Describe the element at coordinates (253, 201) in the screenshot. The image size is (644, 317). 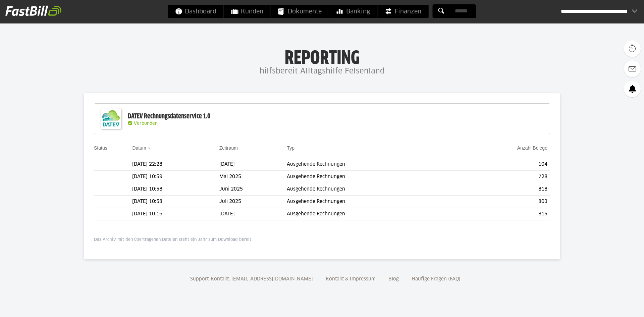
I see `td: Juli 2025` at that location.